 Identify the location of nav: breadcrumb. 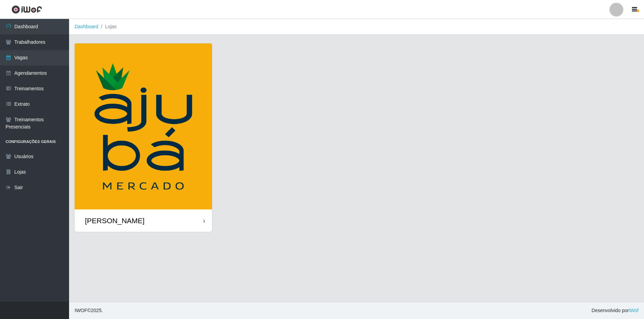
(356, 27).